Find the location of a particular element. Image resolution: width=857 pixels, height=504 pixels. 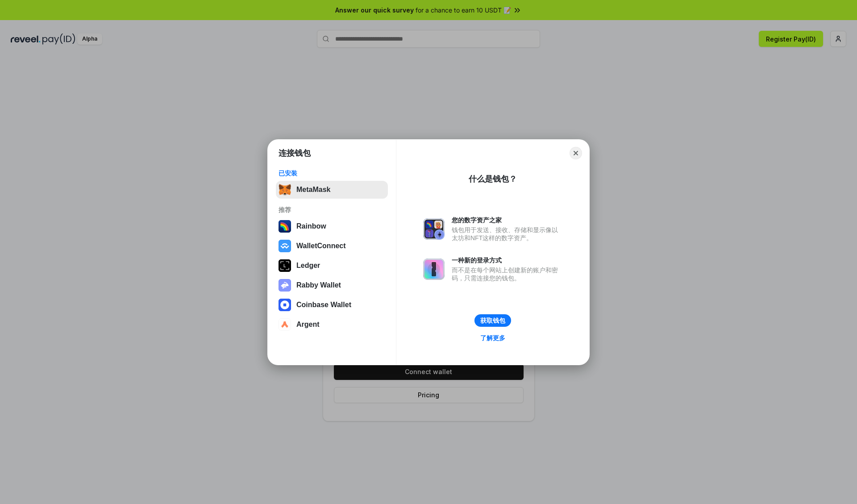

button: Close is located at coordinates (576, 154).